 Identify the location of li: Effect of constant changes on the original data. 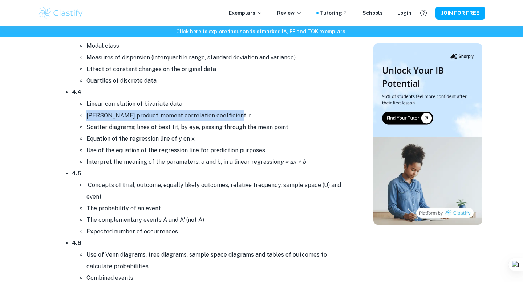
(217, 69).